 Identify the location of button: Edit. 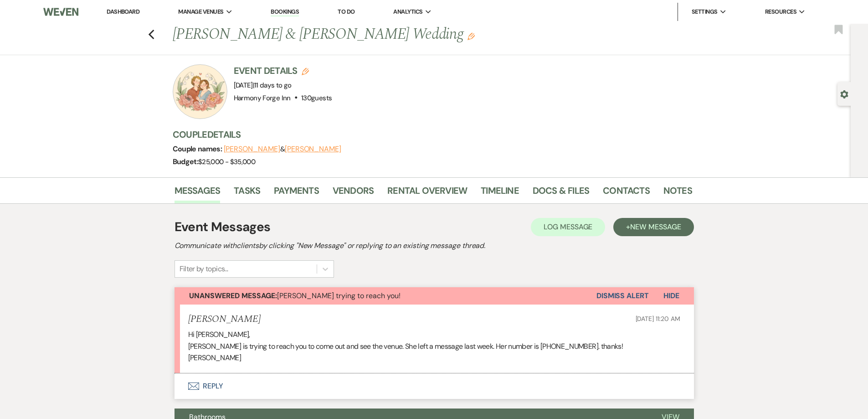
(471, 36).